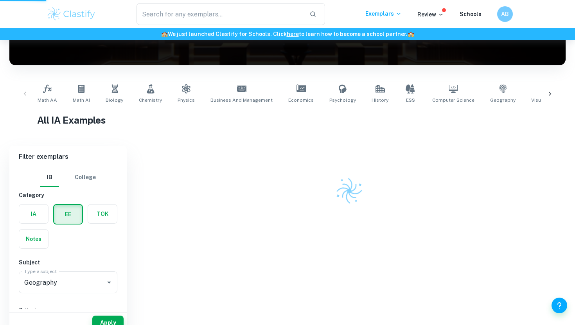  I want to click on span: Computer Science, so click(453, 100).